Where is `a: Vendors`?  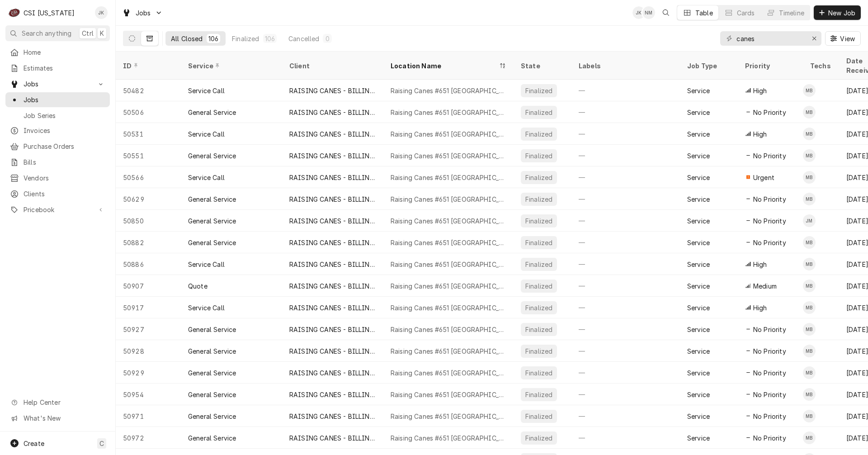 a: Vendors is located at coordinates (57, 178).